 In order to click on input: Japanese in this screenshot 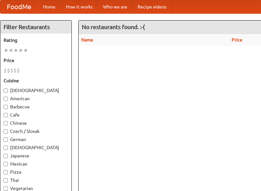, I will do `click(6, 156)`.